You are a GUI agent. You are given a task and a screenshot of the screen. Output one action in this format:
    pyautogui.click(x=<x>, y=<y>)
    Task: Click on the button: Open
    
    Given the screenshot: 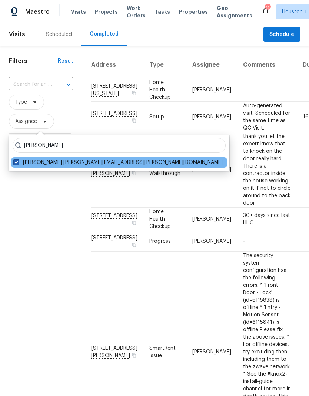 What is the action you would take?
    pyautogui.click(x=69, y=85)
    